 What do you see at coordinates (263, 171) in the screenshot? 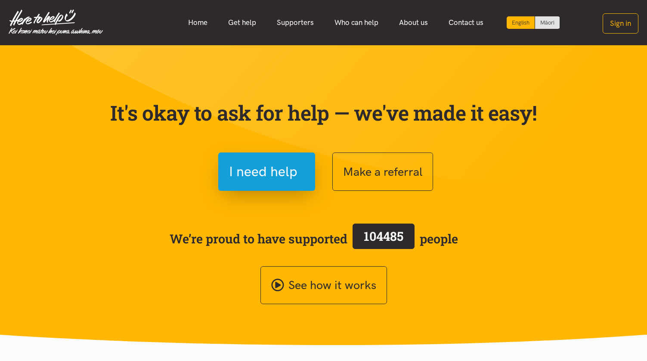
I see `span: I need help` at bounding box center [263, 171].